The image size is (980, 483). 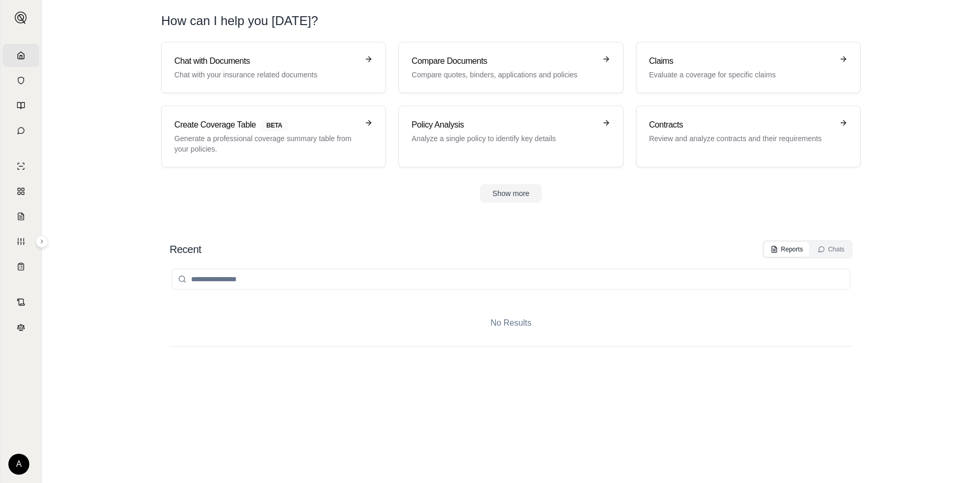 What do you see at coordinates (274, 125) in the screenshot?
I see `span: BETA` at bounding box center [274, 125].